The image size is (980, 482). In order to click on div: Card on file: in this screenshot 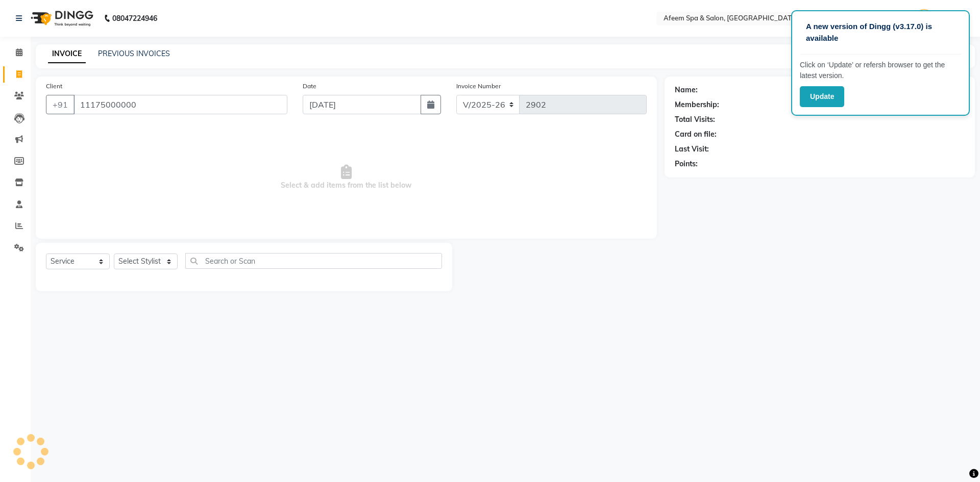, I will do `click(696, 134)`.